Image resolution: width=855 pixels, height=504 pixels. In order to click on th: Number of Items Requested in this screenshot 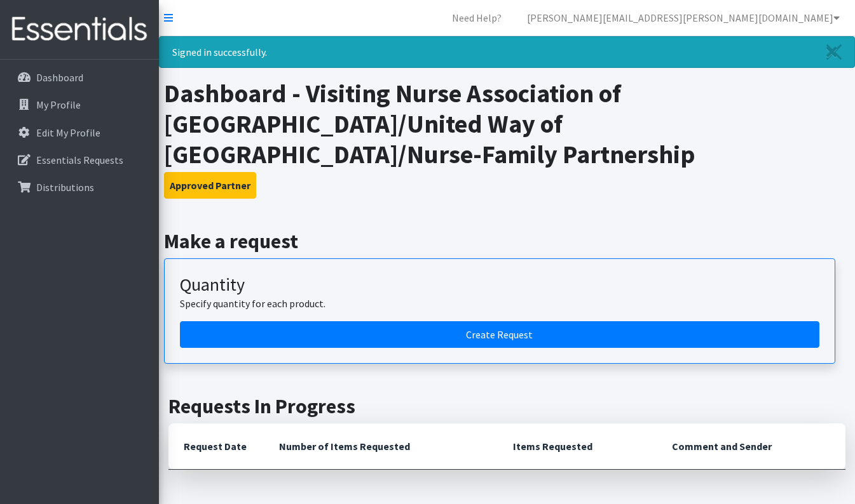, I will do `click(381, 446)`.